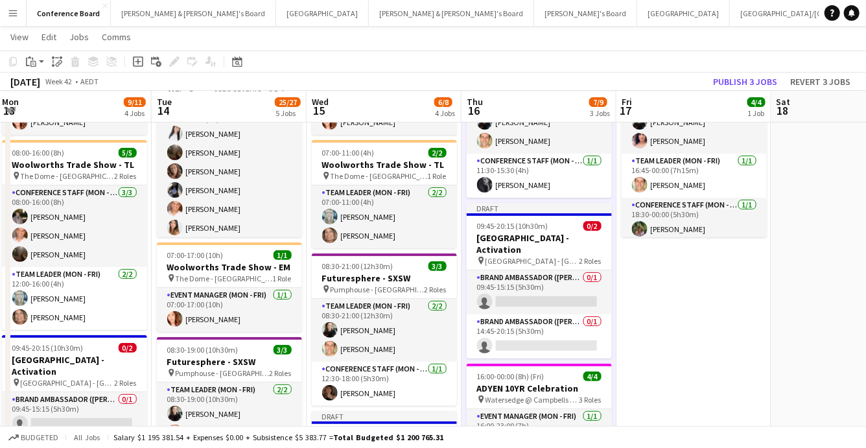 The height and width of the screenshot is (448, 866). Describe the element at coordinates (203, 349) in the screenshot. I see `span: 08:30-19:00 (10h30m)` at that location.